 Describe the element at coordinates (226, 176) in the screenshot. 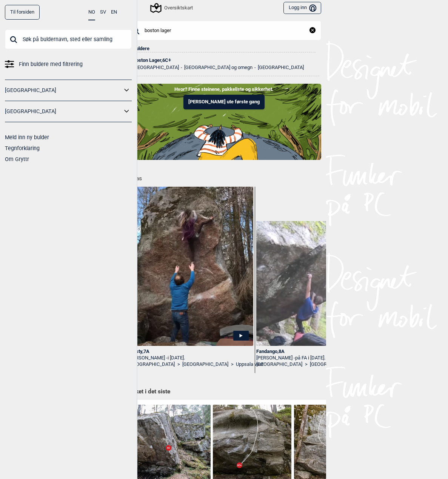

I see `h1: Betas` at that location.